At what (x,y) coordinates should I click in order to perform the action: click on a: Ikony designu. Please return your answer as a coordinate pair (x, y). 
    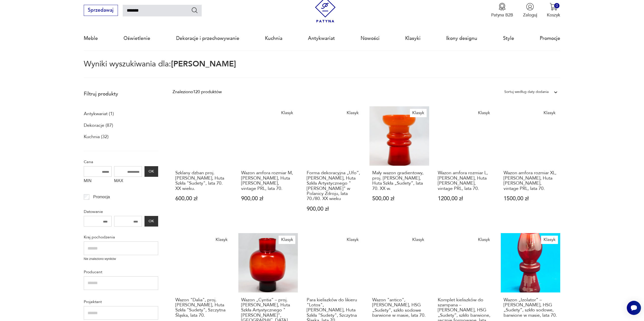
    Looking at the image, I should click on (462, 38).